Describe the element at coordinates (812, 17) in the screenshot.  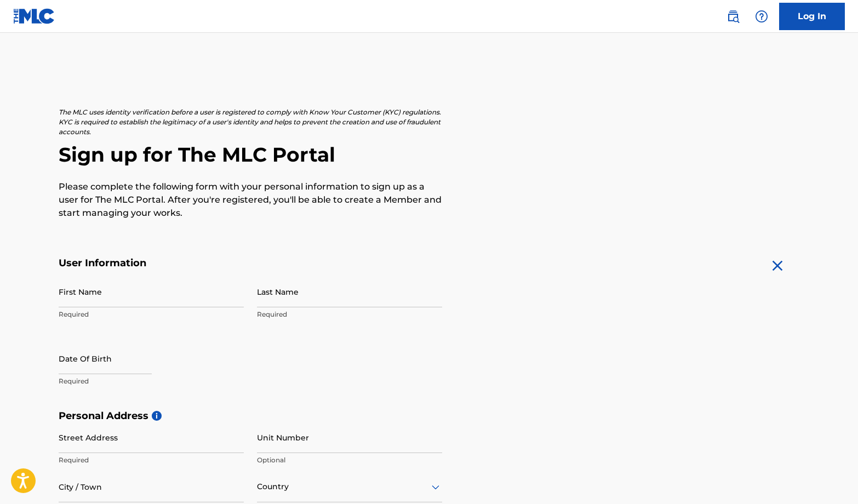
I see `a: Log In` at that location.